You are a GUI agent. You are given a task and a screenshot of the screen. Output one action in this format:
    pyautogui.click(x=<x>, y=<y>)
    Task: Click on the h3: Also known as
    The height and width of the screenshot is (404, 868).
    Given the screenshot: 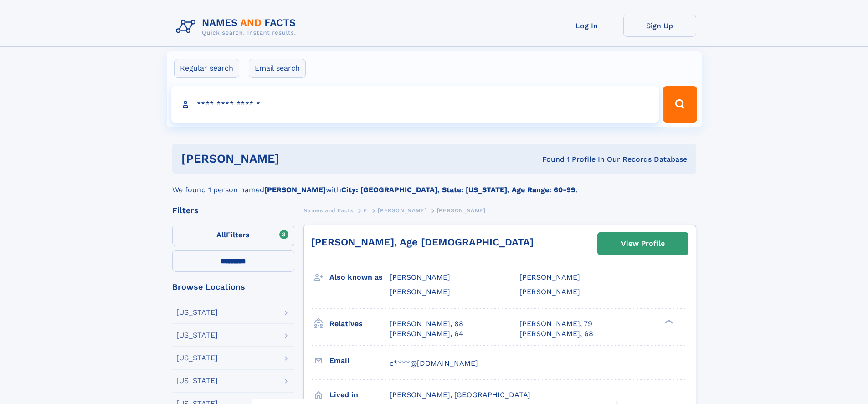 What is the action you would take?
    pyautogui.click(x=359, y=277)
    